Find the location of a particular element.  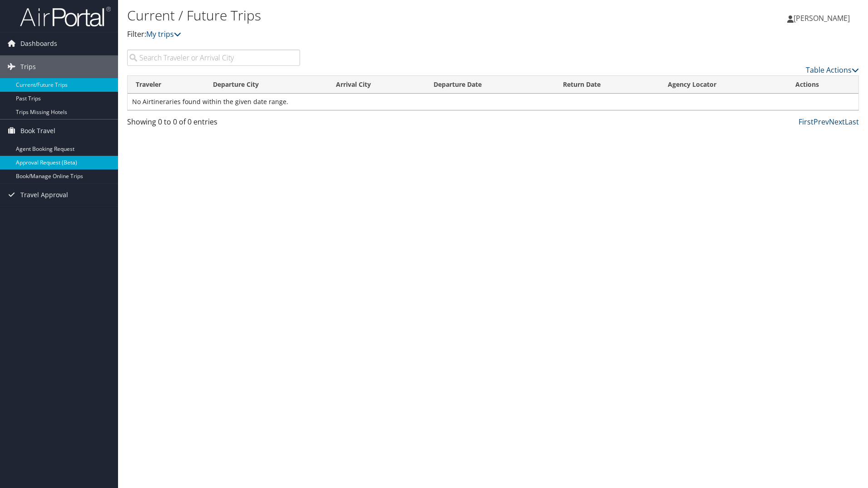

p: Filter: is located at coordinates (371, 35).